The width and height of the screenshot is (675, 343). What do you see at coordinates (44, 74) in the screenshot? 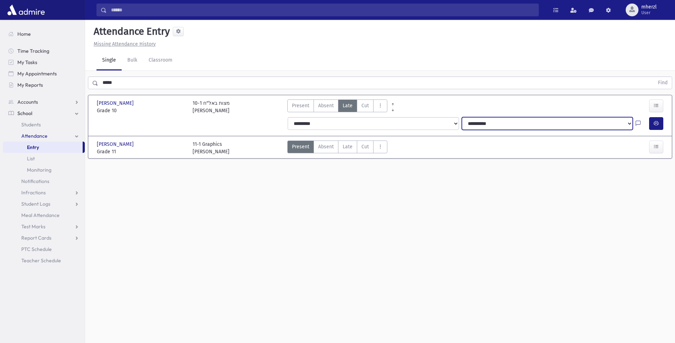
I see `a: My Appointments` at bounding box center [44, 74].